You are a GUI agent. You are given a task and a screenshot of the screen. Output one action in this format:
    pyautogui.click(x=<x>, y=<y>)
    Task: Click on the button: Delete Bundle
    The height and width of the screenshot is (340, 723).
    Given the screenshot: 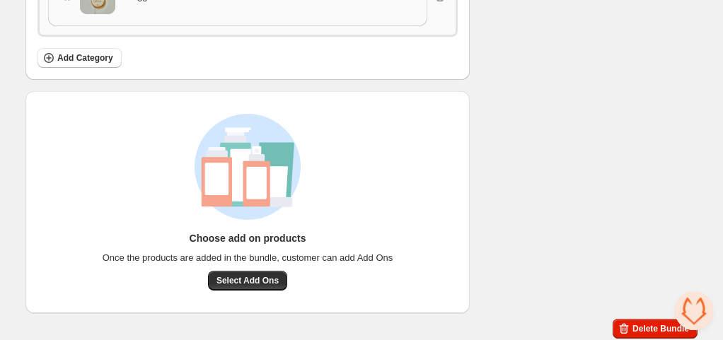 What is the action you would take?
    pyautogui.click(x=655, y=329)
    